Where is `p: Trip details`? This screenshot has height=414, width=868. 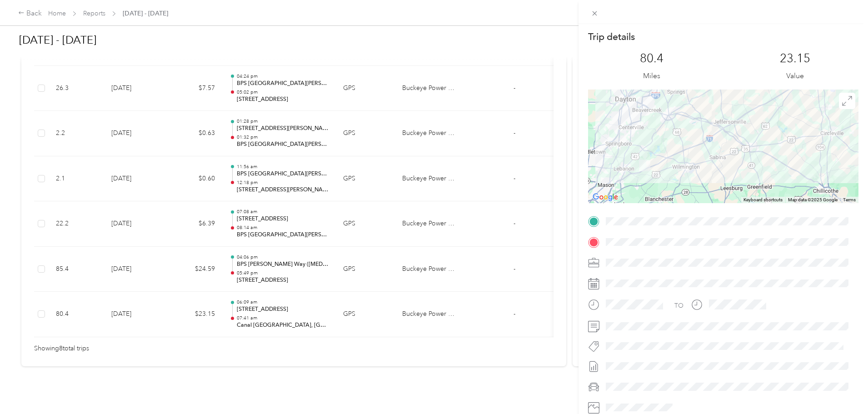
p: Trip details is located at coordinates (611, 36).